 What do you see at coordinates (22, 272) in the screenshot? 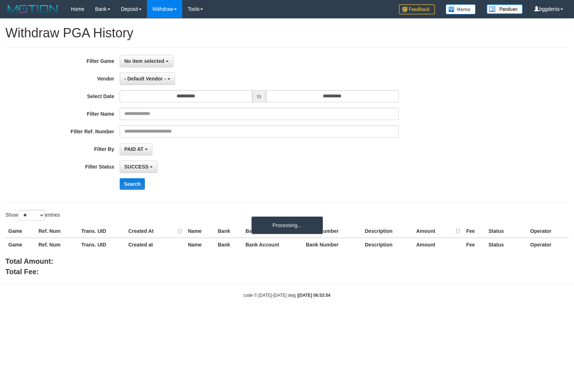
I see `b: Total Fee:` at bounding box center [22, 272].